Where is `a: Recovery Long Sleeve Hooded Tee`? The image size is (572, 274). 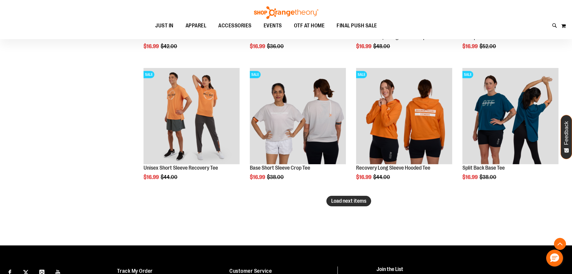 a: Recovery Long Sleeve Hooded Tee is located at coordinates (393, 168).